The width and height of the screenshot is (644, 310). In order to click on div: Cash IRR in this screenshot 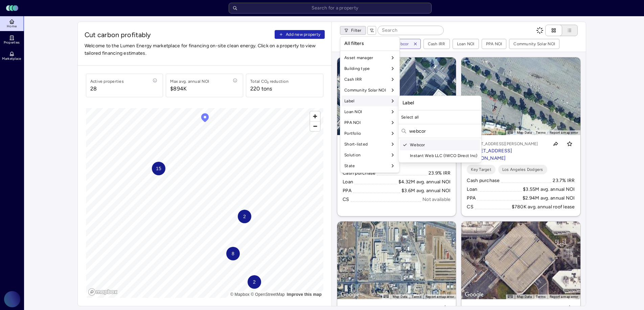, I will do `click(370, 79)`.